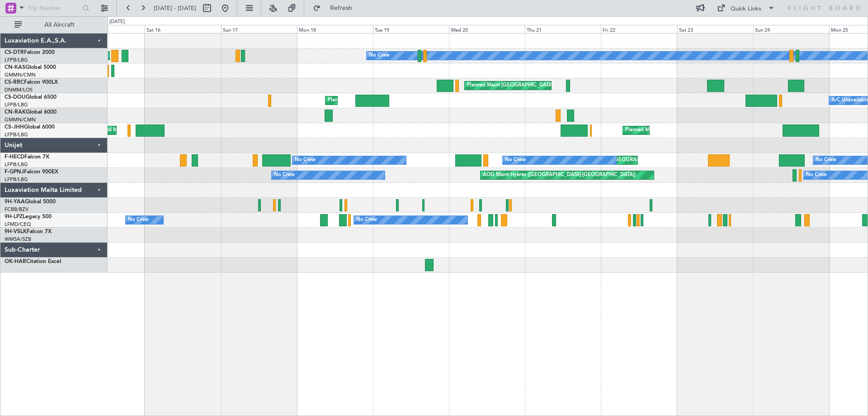 Image resolution: width=868 pixels, height=416 pixels. What do you see at coordinates (639, 29) in the screenshot?
I see `div: Fri 22` at bounding box center [639, 29].